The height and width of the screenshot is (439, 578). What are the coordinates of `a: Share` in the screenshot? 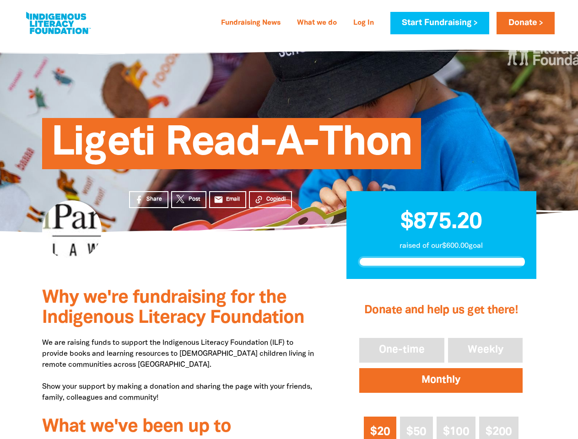 It's located at (149, 199).